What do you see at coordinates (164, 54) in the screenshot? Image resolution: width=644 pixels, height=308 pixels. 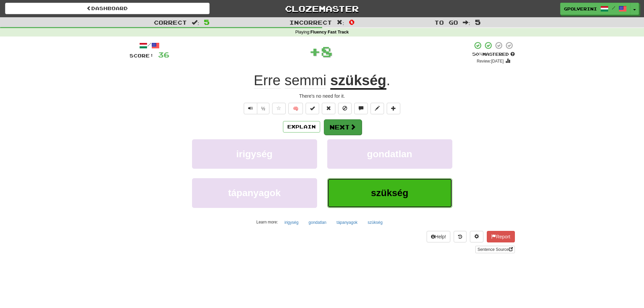 I see `span: 36` at bounding box center [164, 54].